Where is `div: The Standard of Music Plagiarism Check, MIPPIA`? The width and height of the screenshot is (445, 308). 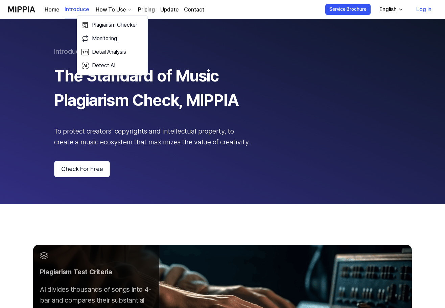 div: The Standard of Music Plagiarism Check, MIPPIA is located at coordinates (152, 88).